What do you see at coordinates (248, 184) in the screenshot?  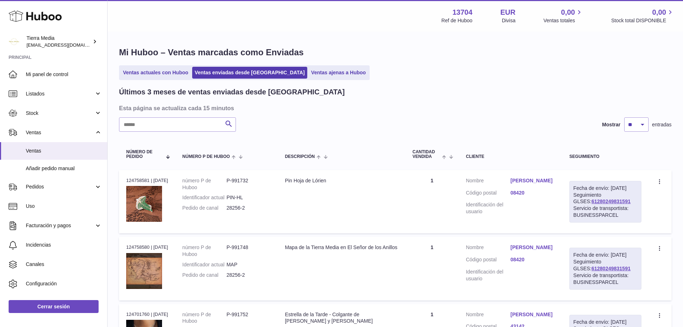 I see `dd: P-991732` at bounding box center [248, 184].